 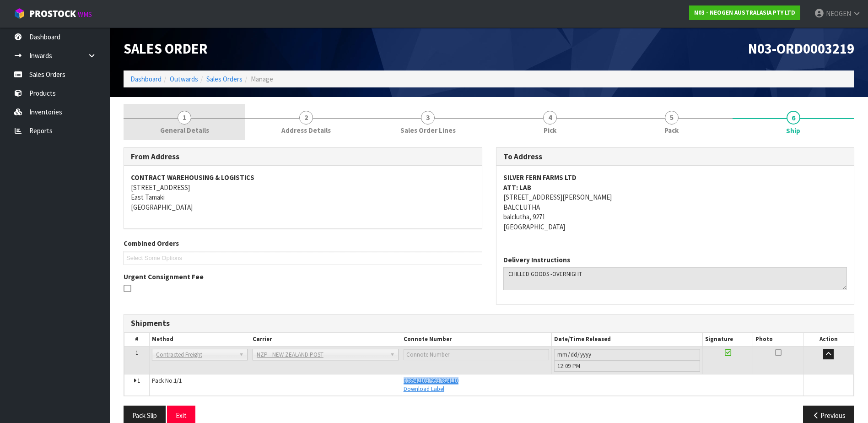 I want to click on span: General Details, so click(x=185, y=130).